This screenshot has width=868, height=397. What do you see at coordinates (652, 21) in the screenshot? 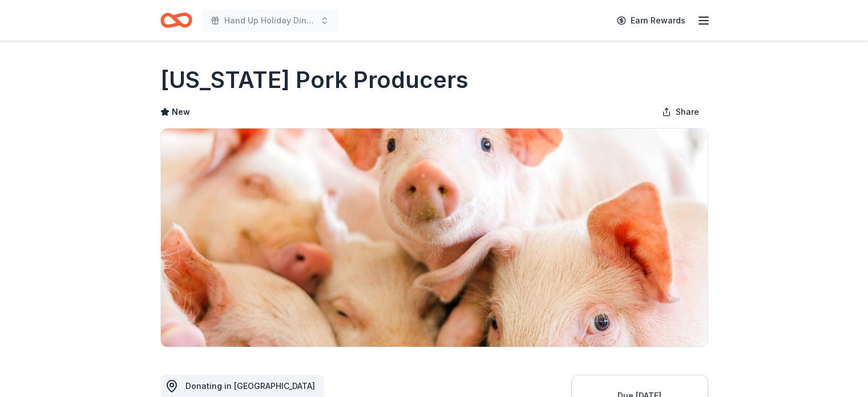
I see `a: Earn Rewards` at bounding box center [652, 21].